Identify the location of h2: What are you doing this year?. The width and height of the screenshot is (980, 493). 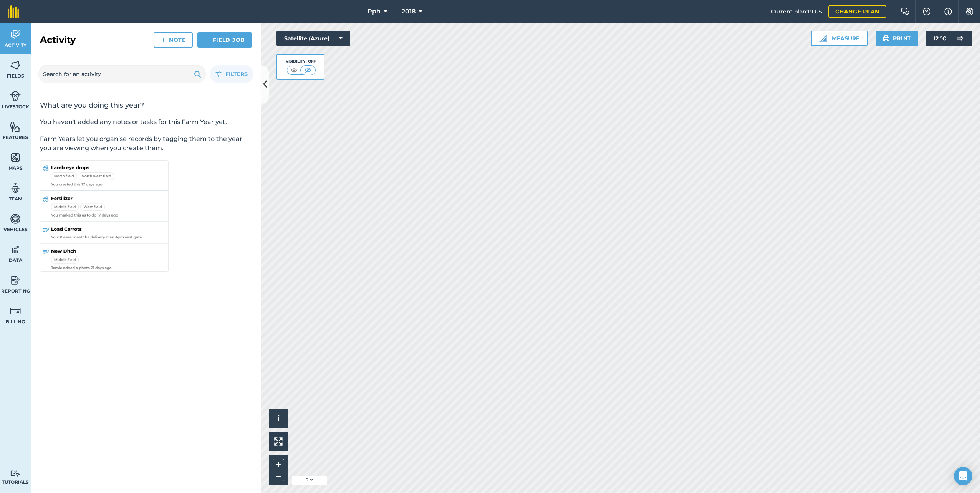
(146, 105).